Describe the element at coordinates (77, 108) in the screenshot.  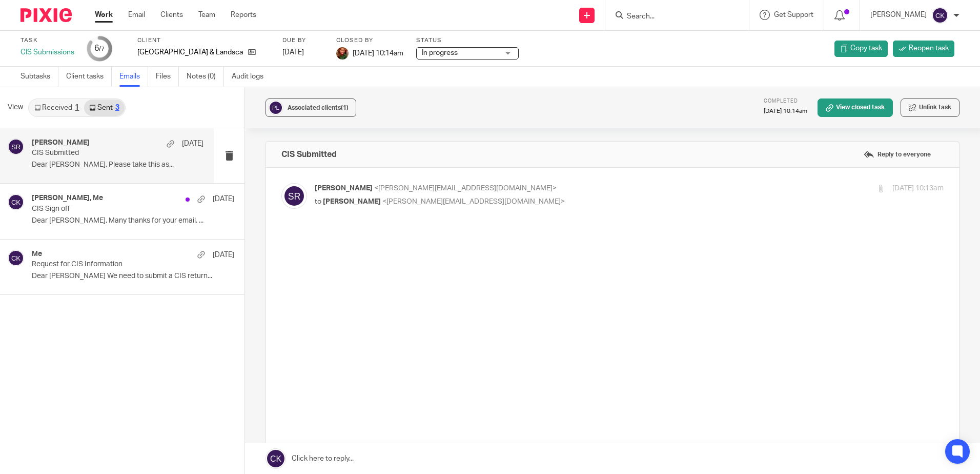
I see `div: 1` at that location.